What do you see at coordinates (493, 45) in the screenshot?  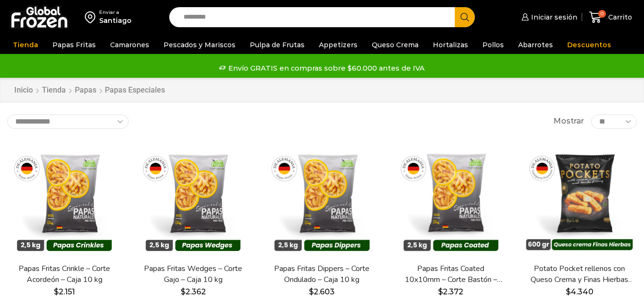 I see `a: Pollos` at bounding box center [493, 45].